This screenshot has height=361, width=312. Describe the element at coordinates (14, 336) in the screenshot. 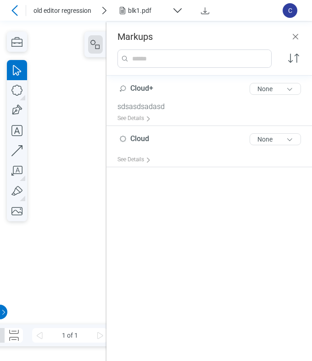

I see `button: Continuous Page Layout` at that location.